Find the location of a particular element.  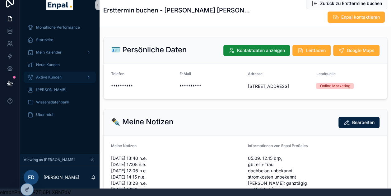

span: E-Mail is located at coordinates (185, 73).